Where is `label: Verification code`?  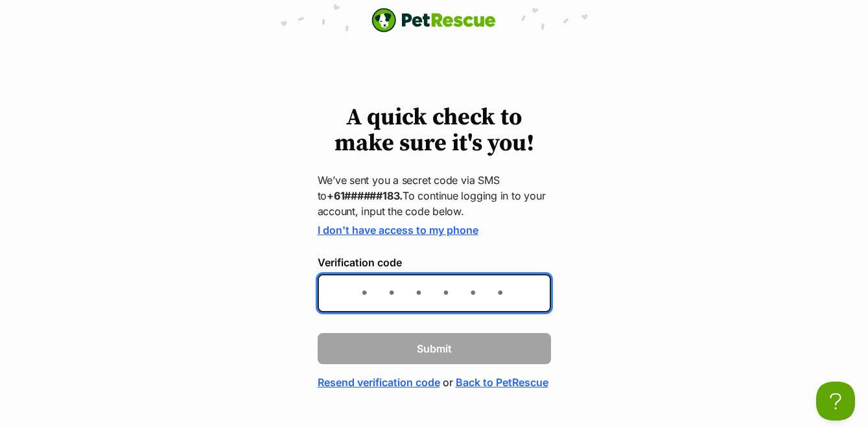
label: Verification code is located at coordinates (434, 262).